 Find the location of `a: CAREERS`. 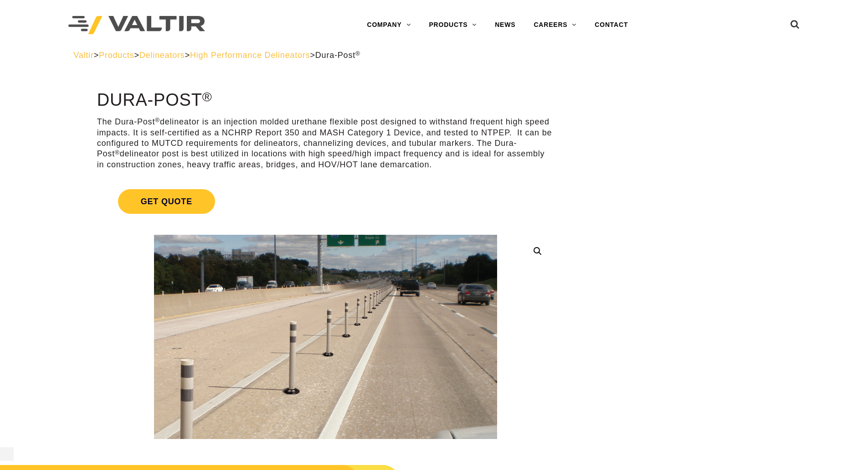

a: CAREERS is located at coordinates (554, 25).